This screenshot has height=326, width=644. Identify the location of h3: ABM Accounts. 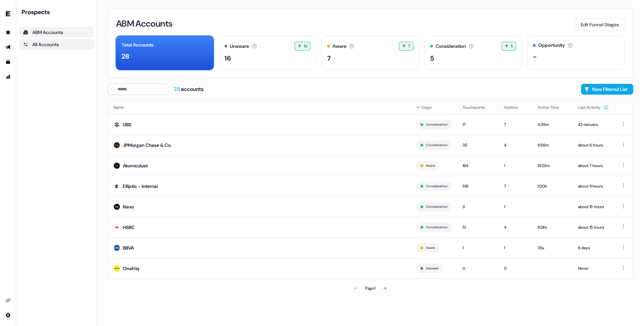
(144, 23).